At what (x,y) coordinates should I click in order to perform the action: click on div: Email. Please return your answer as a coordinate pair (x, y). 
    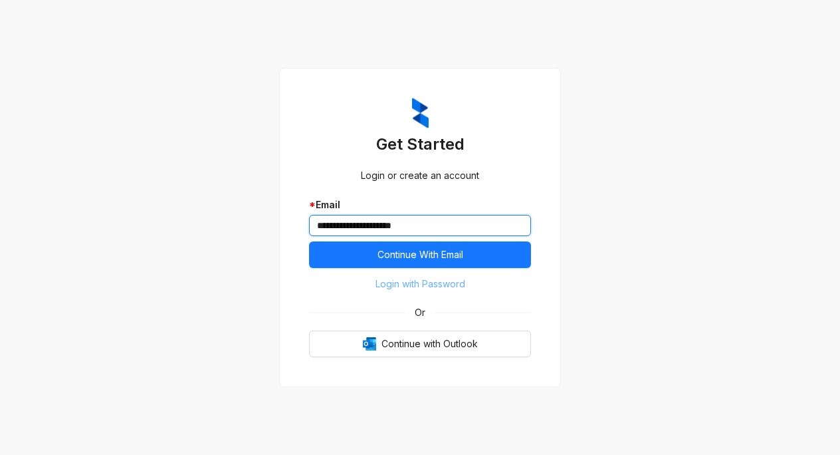
    Looking at the image, I should click on (420, 205).